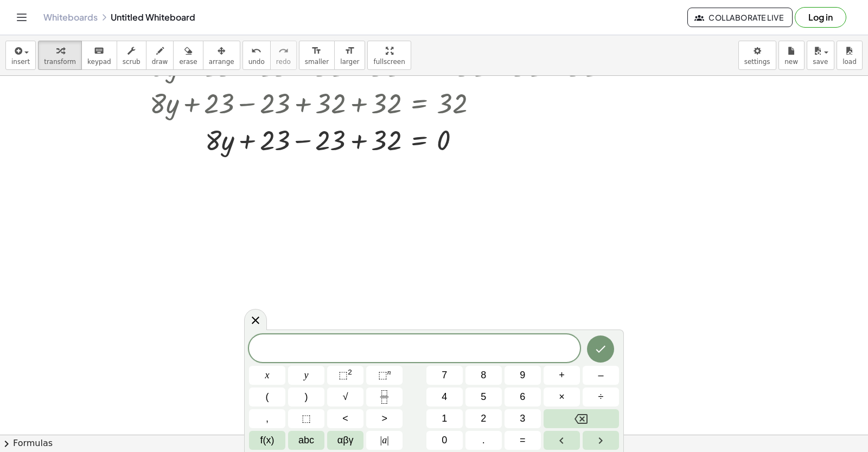  What do you see at coordinates (483, 396) in the screenshot?
I see `span: 5` at bounding box center [483, 396].